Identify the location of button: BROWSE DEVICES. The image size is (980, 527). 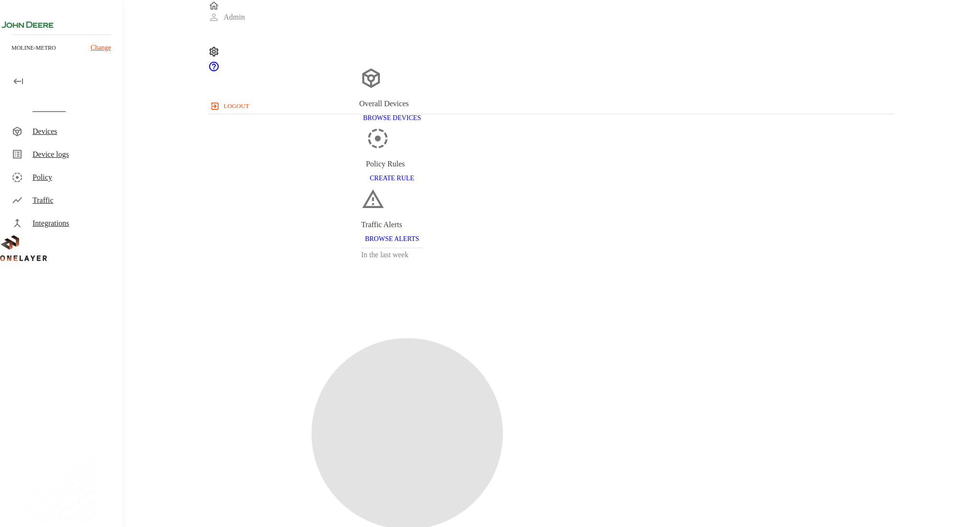
(392, 118).